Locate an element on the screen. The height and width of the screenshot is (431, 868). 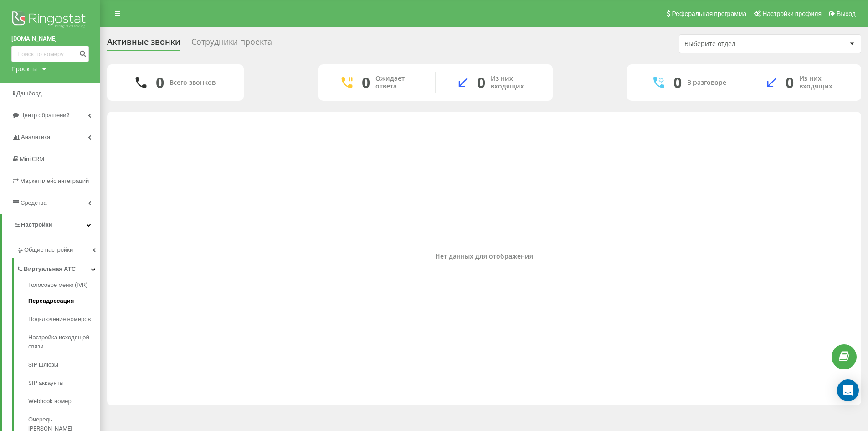
a: SIP шлюзы is located at coordinates (64, 365).